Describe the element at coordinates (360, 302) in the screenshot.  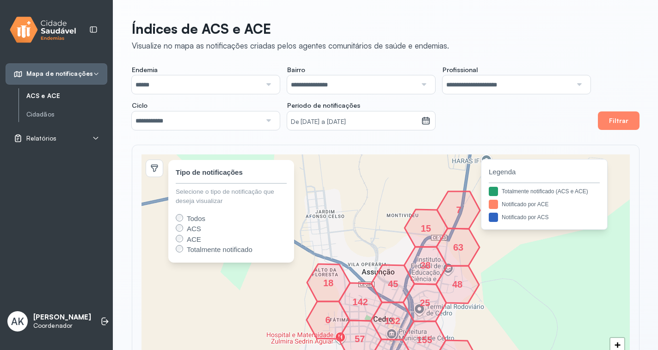
I see `div: 142` at that location.